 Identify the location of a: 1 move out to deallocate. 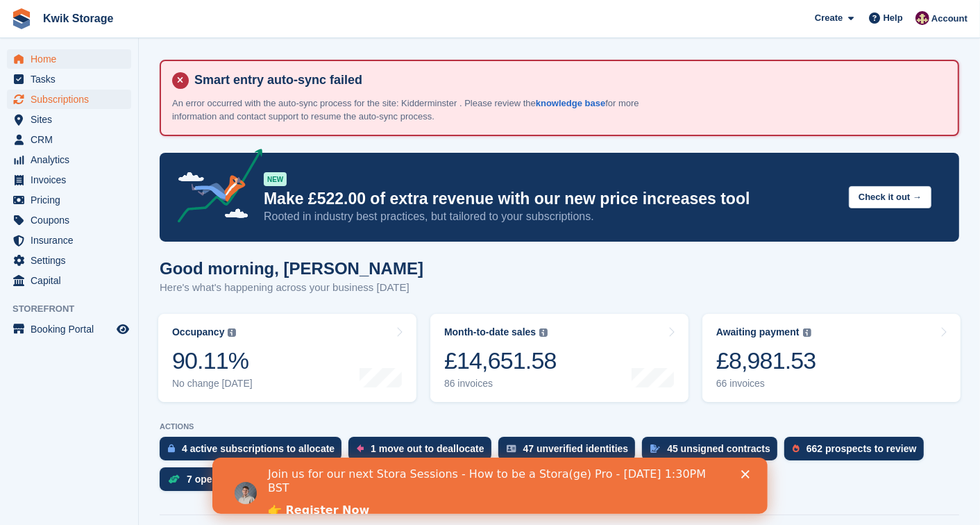
(423, 452).